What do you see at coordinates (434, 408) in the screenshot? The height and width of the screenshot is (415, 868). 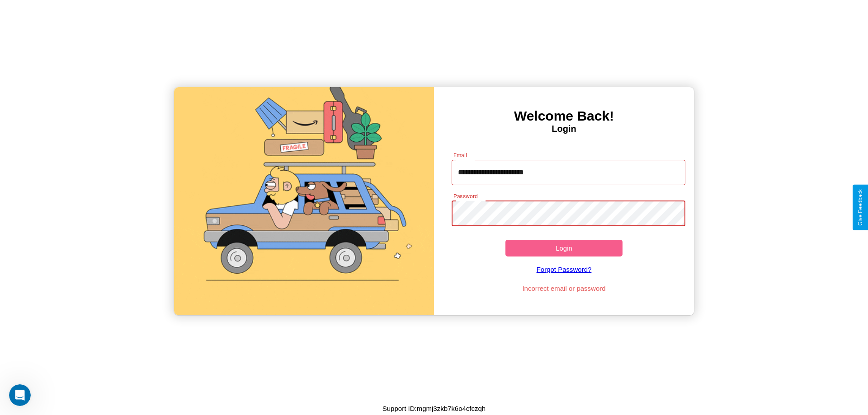 I see `p: Support ID: mgmj3zkb7k6o4cfczqh` at bounding box center [434, 408].